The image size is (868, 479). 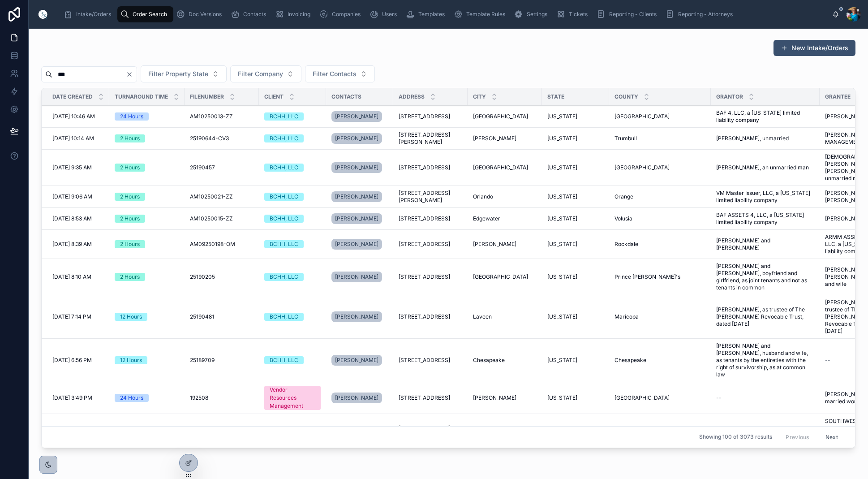 I want to click on span: Maricopa, so click(x=626, y=317).